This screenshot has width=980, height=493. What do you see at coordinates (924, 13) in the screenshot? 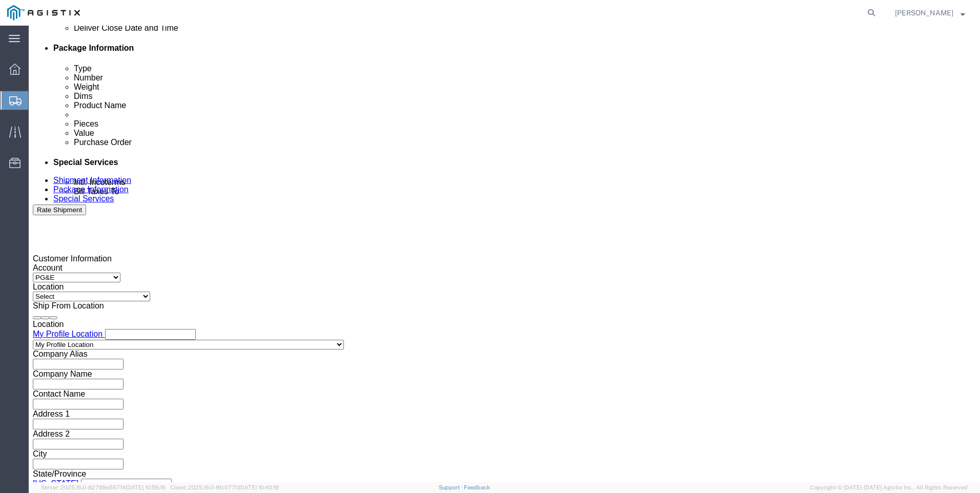
I see `span: Johnny Oliver` at bounding box center [924, 13].